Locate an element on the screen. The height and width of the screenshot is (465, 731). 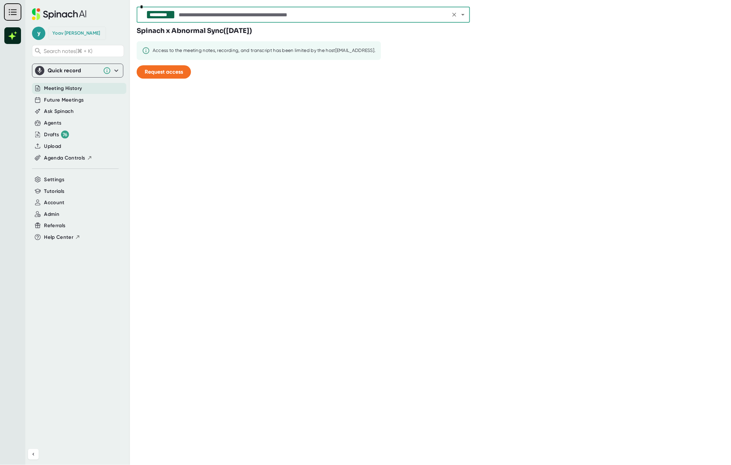
button: Referrals is located at coordinates (55, 226).